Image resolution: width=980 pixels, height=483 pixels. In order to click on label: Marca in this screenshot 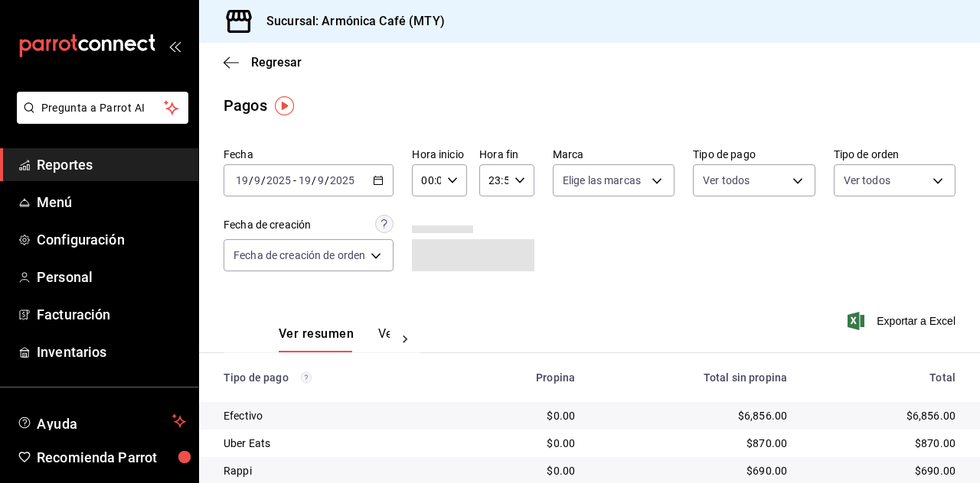, I will do `click(613, 154)`.